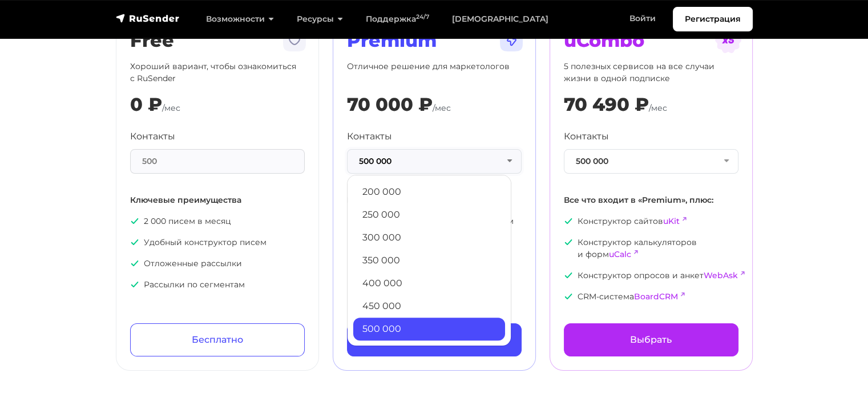  I want to click on div: 70 000 ₽, so click(390, 104).